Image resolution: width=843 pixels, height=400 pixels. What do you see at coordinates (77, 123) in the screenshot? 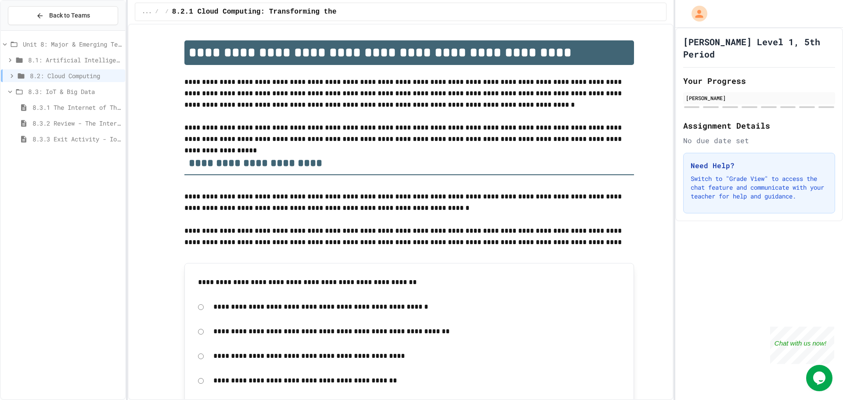
I see `span: 8.3.2 Review - The Internet of Things and Big Data` at bounding box center [77, 123].